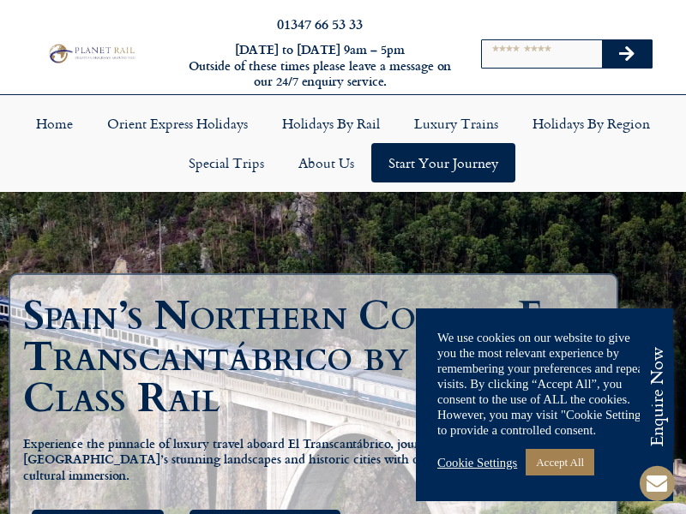 The height and width of the screenshot is (514, 686). What do you see at coordinates (326, 163) in the screenshot?
I see `a: About Us` at bounding box center [326, 163].